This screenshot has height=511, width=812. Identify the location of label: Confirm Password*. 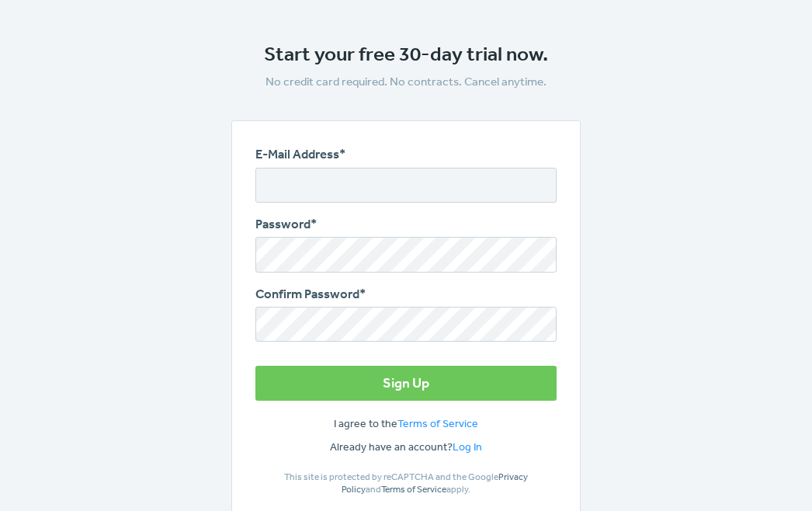
(310, 294).